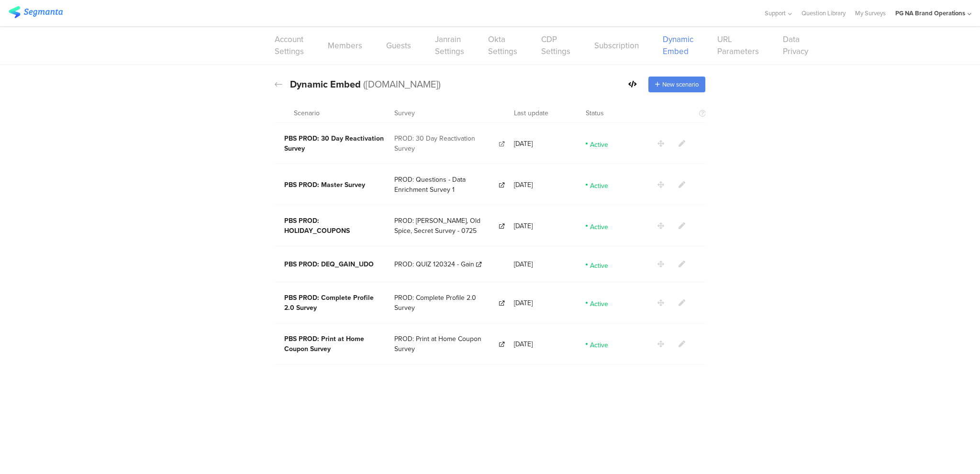  Describe the element at coordinates (556, 46) in the screenshot. I see `a: CDP Settings` at that location.